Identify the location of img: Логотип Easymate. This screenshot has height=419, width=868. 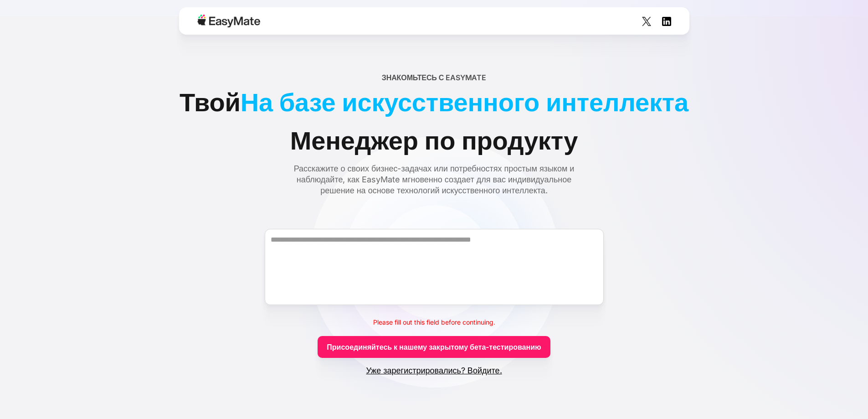
(229, 21).